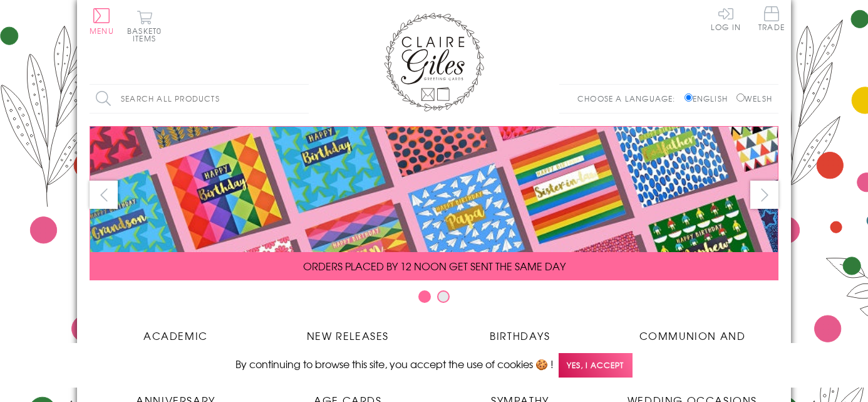  I want to click on span: New Releases, so click(348, 335).